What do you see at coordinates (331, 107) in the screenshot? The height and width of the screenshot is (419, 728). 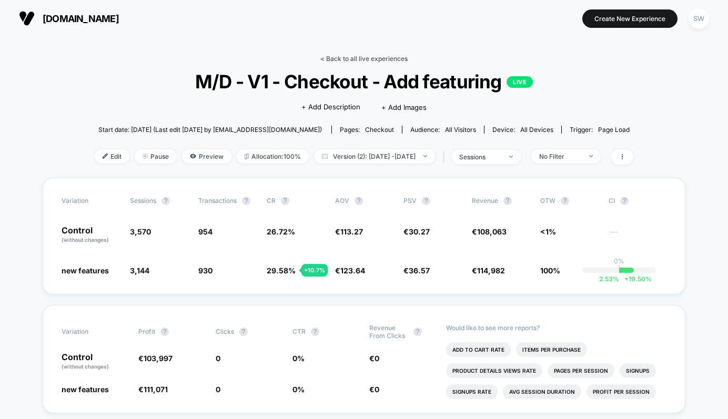 I see `span: + Add Description` at bounding box center [331, 107].